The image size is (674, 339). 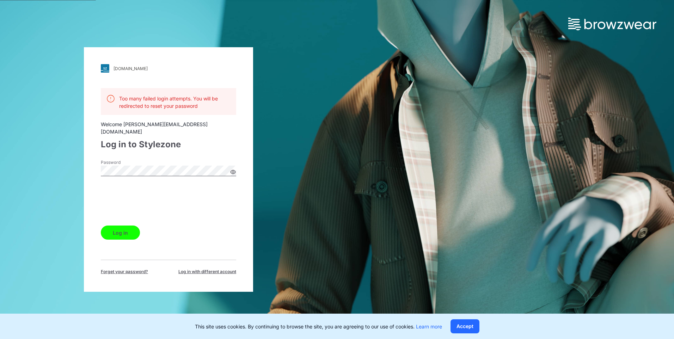 What do you see at coordinates (120, 233) in the screenshot?
I see `button: Log in` at bounding box center [120, 233].